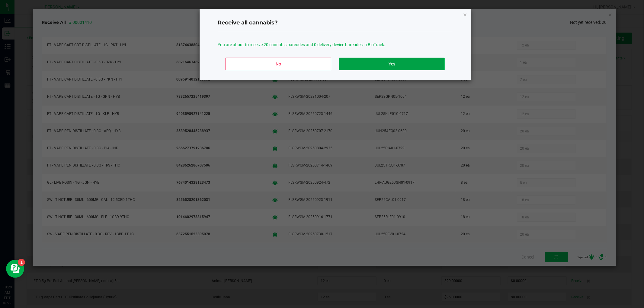 This screenshot has width=644, height=308. I want to click on h4: Receive all cannabis?, so click(335, 23).